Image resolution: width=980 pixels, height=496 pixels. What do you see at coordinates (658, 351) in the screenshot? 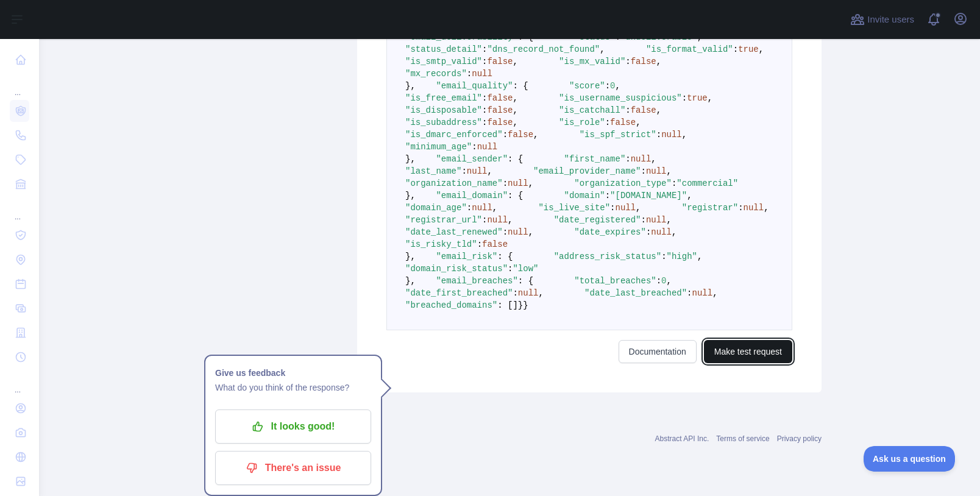
I see `a: Documentation` at bounding box center [658, 351].